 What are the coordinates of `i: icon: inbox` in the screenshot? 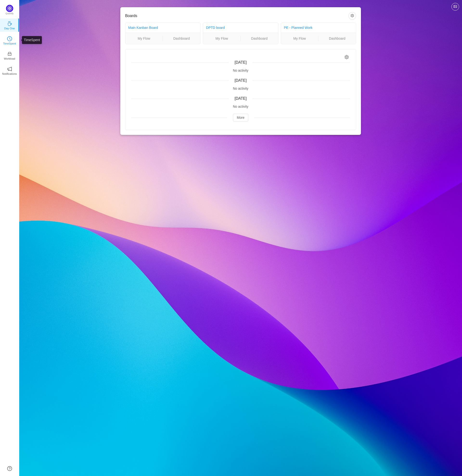 It's located at (10, 54).